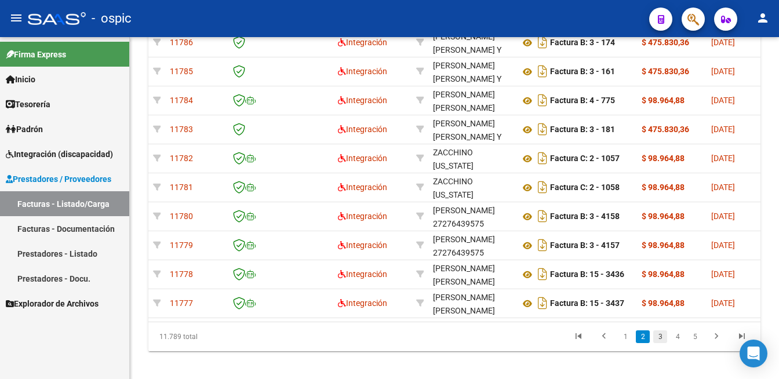  What do you see at coordinates (677, 337) in the screenshot?
I see `li: page 4` at bounding box center [677, 337].